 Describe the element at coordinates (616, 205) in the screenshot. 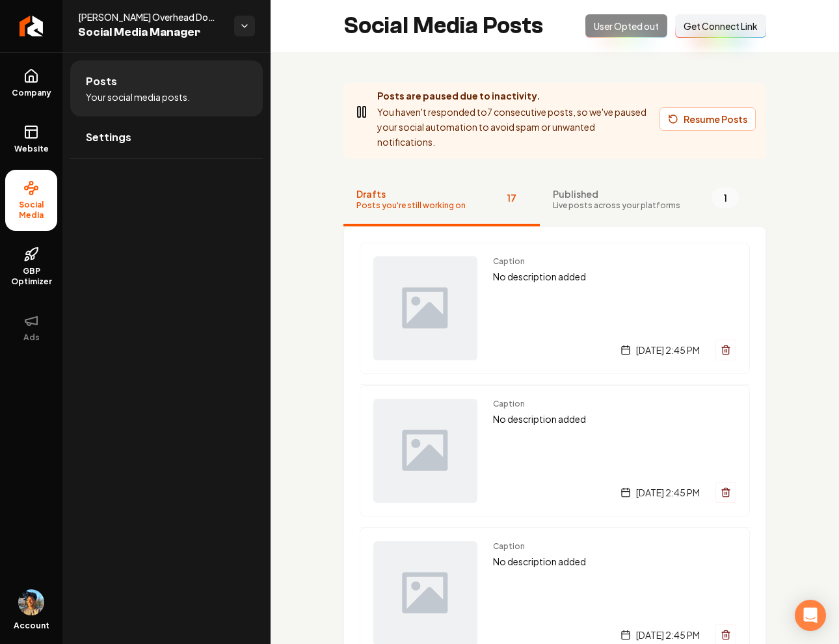

I see `span: Live posts across your platforms` at that location.